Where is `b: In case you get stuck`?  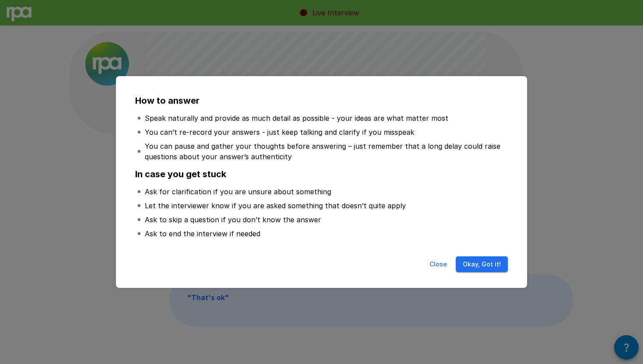
b: In case you get stuck is located at coordinates (181, 174).